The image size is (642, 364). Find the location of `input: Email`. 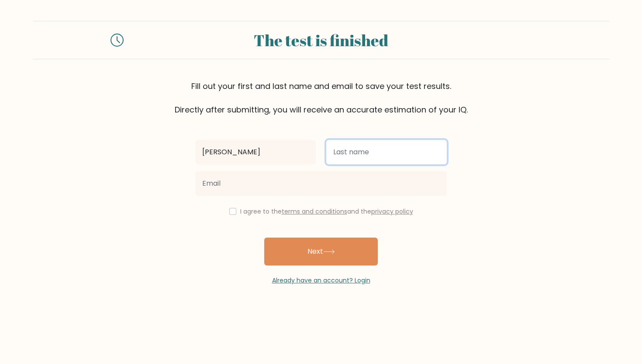

input: Email is located at coordinates (321, 184).